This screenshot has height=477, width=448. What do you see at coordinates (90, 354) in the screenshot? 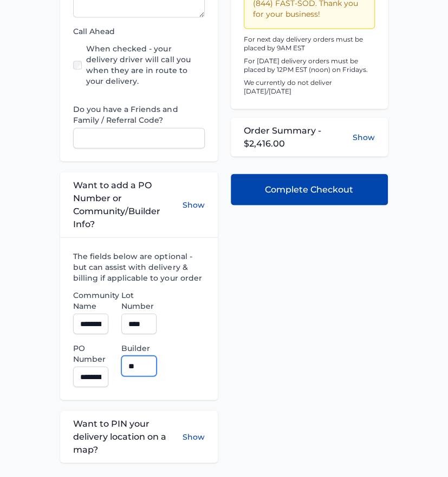
I see `label: PO Number` at bounding box center [90, 354].